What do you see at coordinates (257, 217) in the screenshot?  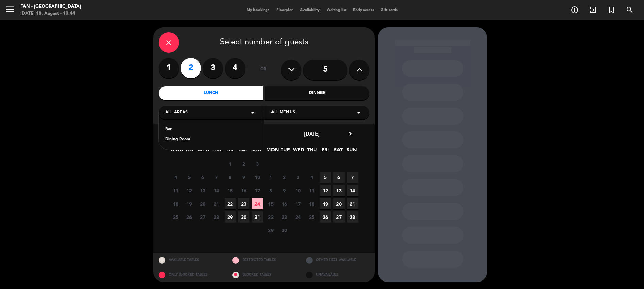 I see `span: 31` at bounding box center [257, 217].